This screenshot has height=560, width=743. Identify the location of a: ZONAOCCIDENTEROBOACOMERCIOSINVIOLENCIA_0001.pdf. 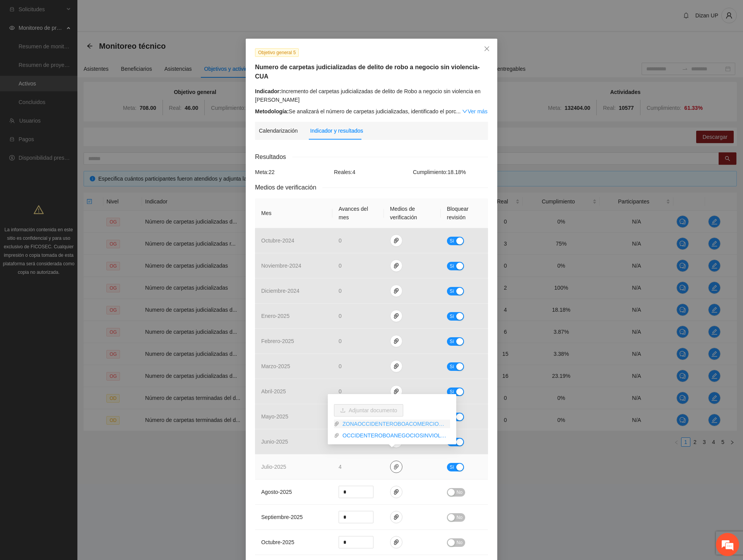
(395, 424).